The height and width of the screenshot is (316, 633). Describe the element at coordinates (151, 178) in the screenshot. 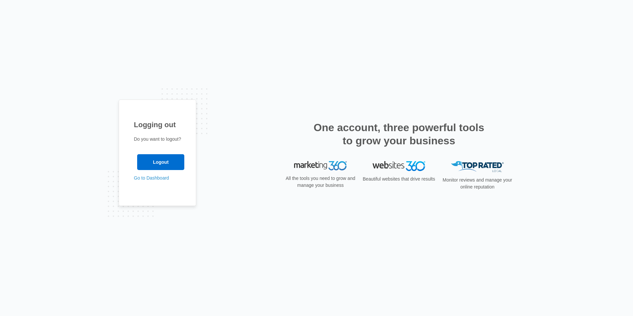

I see `a: Go to Dashboard` at that location.